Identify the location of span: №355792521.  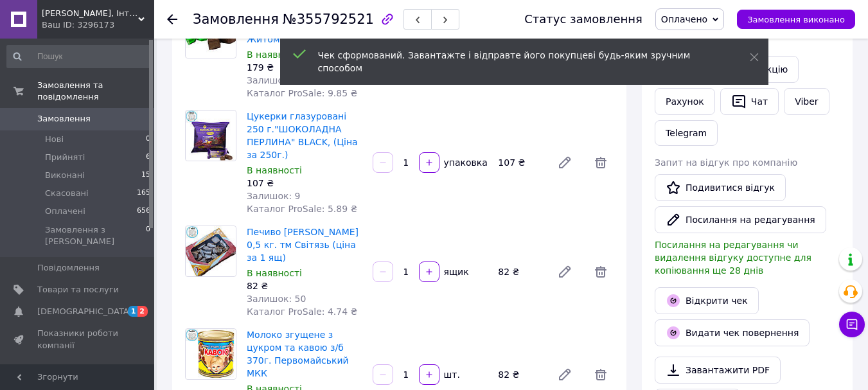
(329, 19).